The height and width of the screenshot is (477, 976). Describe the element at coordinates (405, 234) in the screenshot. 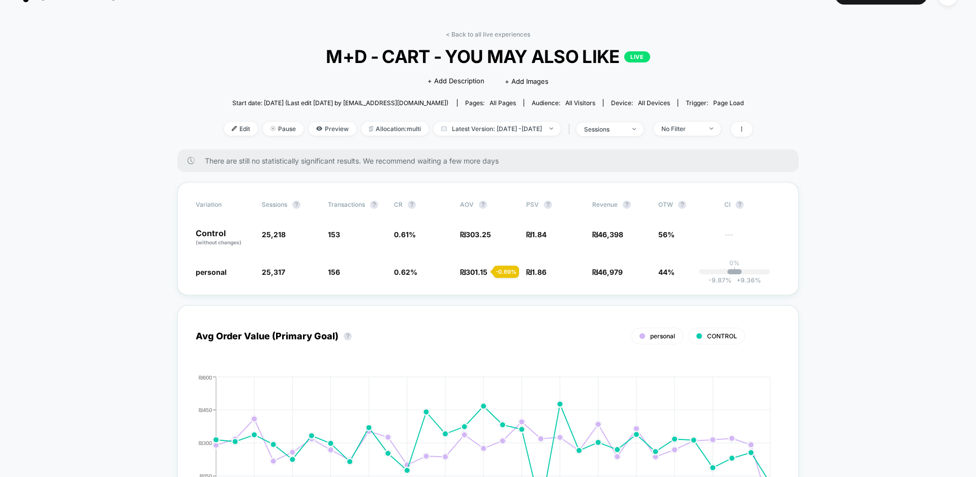

I see `span: 0.61 %` at that location.